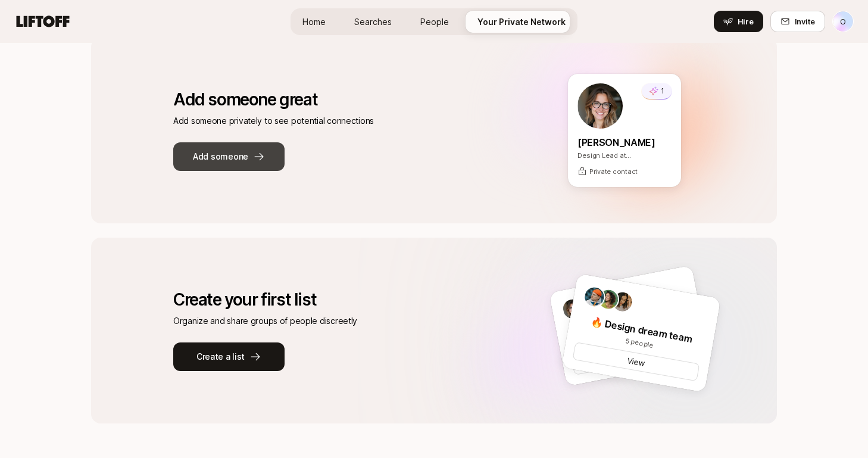 Image resolution: width=868 pixels, height=458 pixels. What do you see at coordinates (642, 330) in the screenshot?
I see `p: 🔥 Design dream team` at bounding box center [642, 330].